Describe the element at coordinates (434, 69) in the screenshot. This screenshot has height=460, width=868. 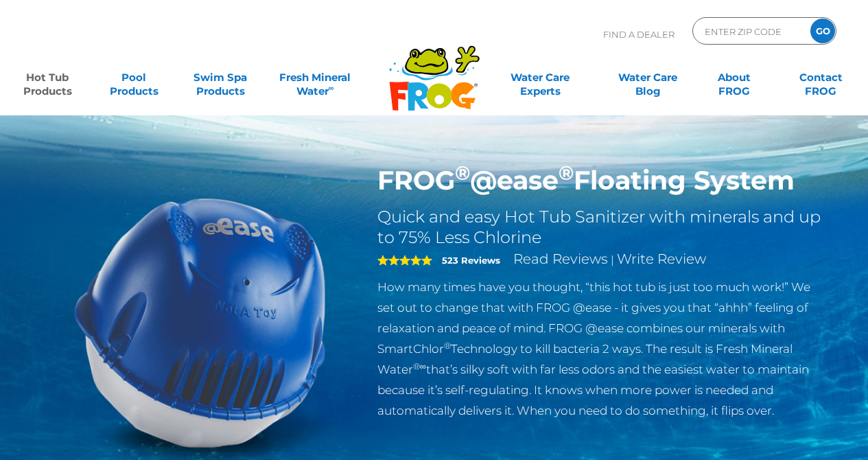
I see `img: Frog Products Logo` at that location.